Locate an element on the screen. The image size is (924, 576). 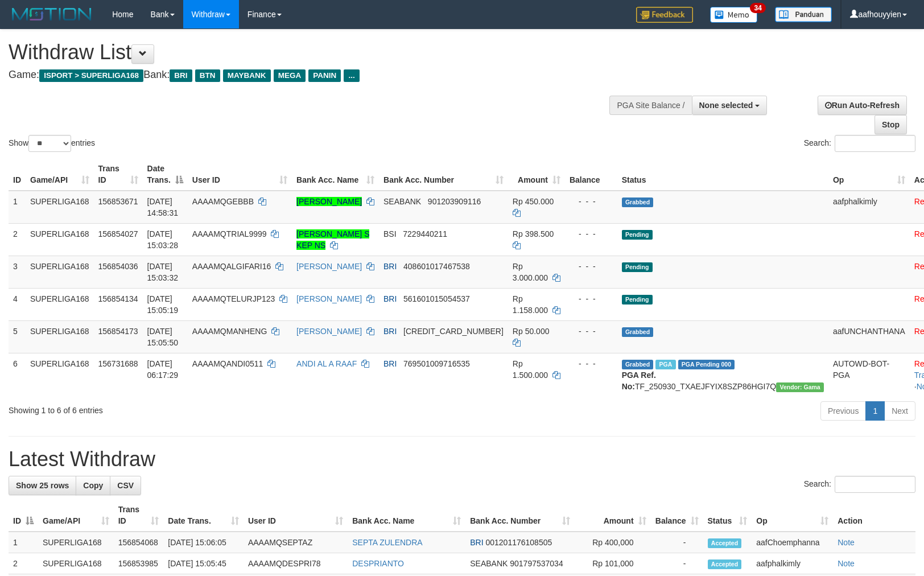
a: CSV is located at coordinates (125, 485).